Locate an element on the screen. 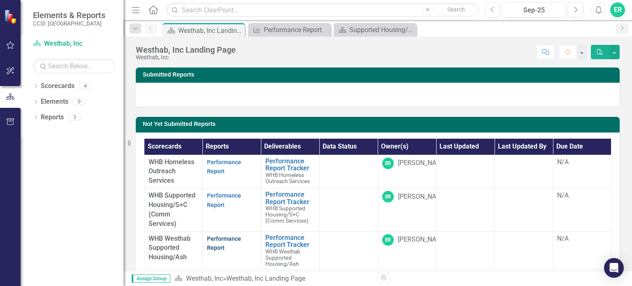  a: Reports is located at coordinates (52, 117).